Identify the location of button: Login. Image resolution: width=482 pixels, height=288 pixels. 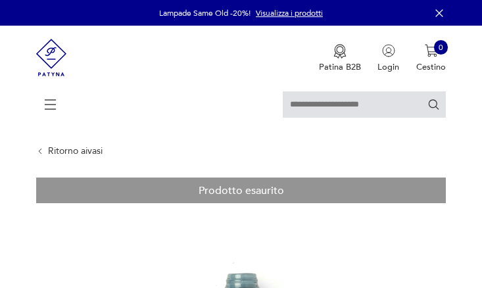
(388, 58).